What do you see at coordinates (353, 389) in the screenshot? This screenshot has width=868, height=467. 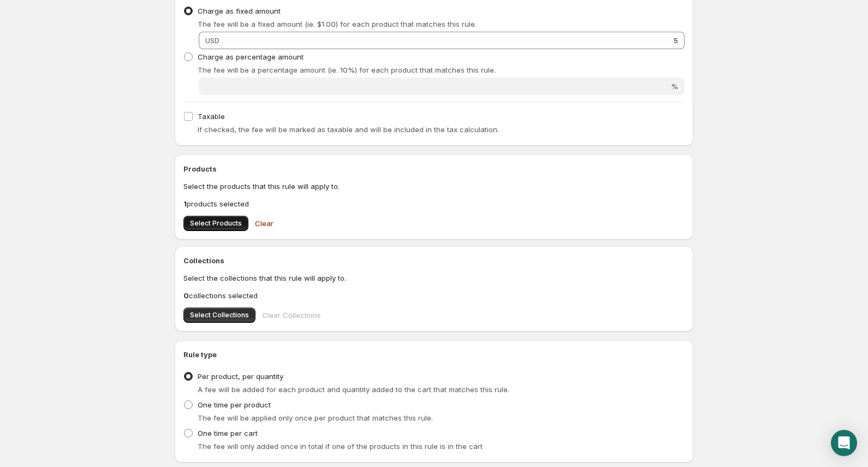 I see `span: A fee will be added for each product and quantity added to the cart that matches this rule.` at bounding box center [353, 389].